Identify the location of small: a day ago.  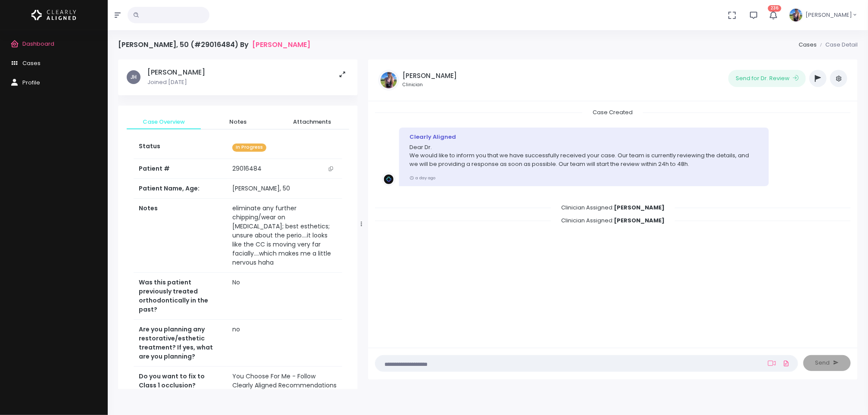
(423, 178).